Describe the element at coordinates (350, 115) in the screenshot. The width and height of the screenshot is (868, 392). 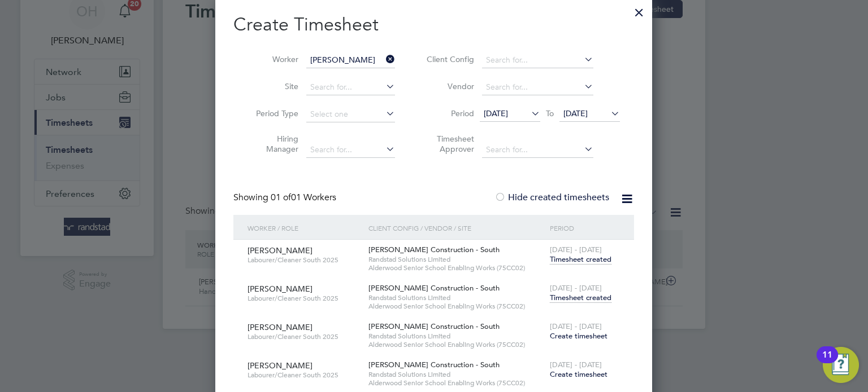
I see `input: Select one` at that location.